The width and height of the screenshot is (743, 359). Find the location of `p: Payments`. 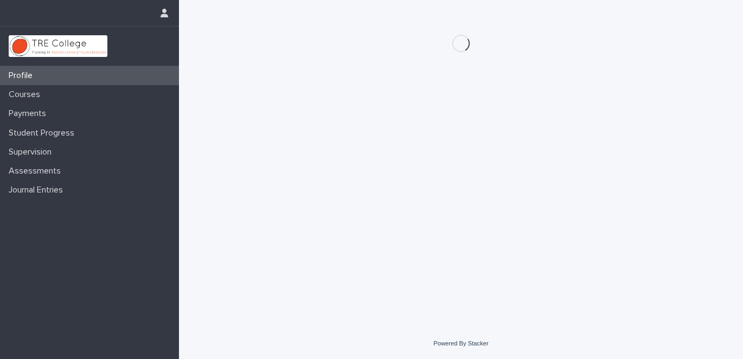

p: Payments is located at coordinates (29, 113).